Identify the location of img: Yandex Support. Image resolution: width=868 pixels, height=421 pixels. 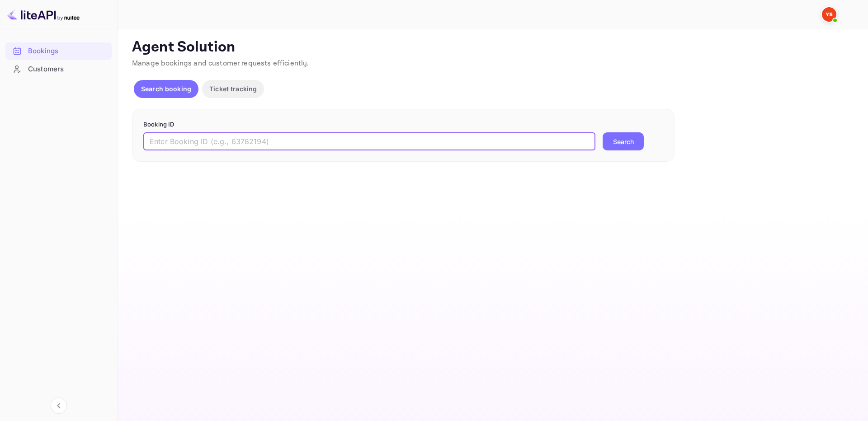
(829, 15).